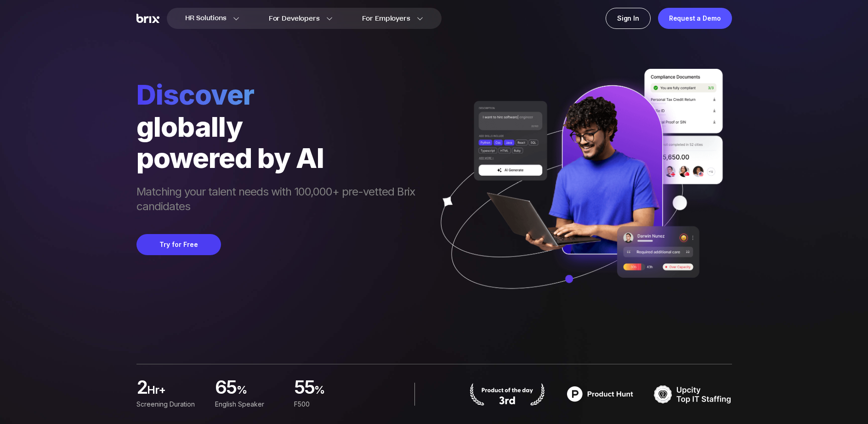 Image resolution: width=868 pixels, height=424 pixels. What do you see at coordinates (386, 19) in the screenshot?
I see `span: For Employers` at bounding box center [386, 19].